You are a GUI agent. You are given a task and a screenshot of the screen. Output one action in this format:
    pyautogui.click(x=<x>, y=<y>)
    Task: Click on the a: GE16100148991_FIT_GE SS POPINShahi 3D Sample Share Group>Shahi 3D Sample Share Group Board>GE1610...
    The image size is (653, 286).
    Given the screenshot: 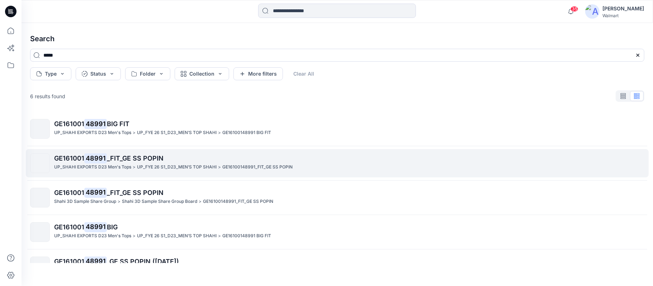 What is the action you would take?
    pyautogui.click(x=337, y=198)
    